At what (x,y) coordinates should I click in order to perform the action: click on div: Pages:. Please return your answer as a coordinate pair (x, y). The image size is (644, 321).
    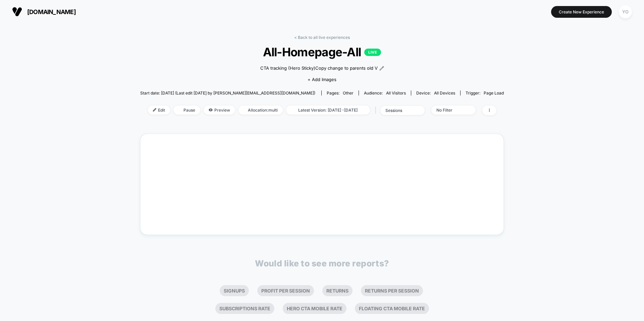
    Looking at the image, I should click on (340, 93).